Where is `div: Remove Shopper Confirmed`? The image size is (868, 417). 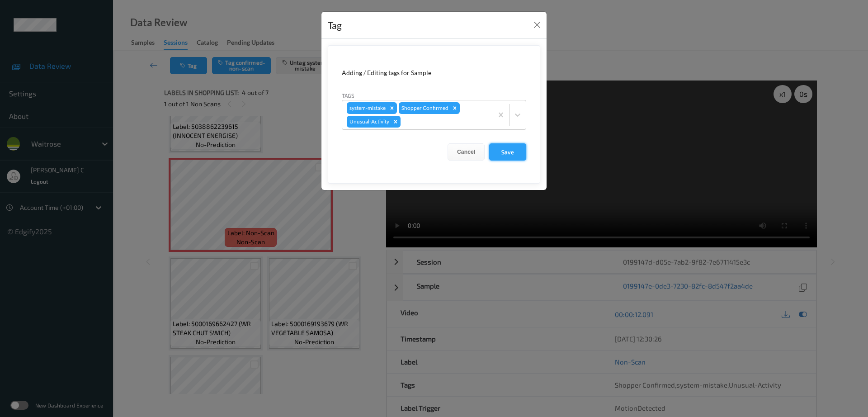 div: Remove Shopper Confirmed is located at coordinates (455, 108).